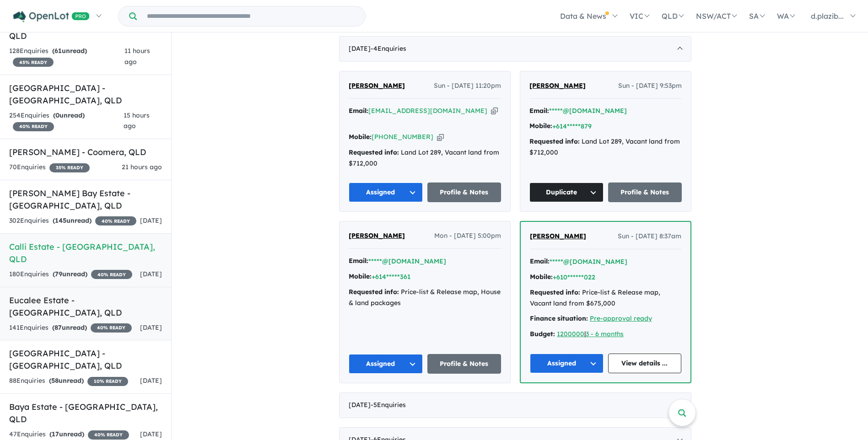  I want to click on a: View details ..., so click(645, 363).